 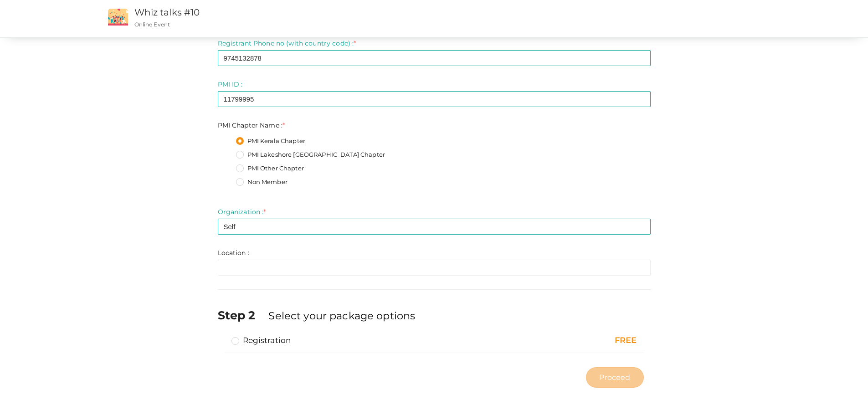 I want to click on a: Whiz talks #10, so click(x=167, y=13).